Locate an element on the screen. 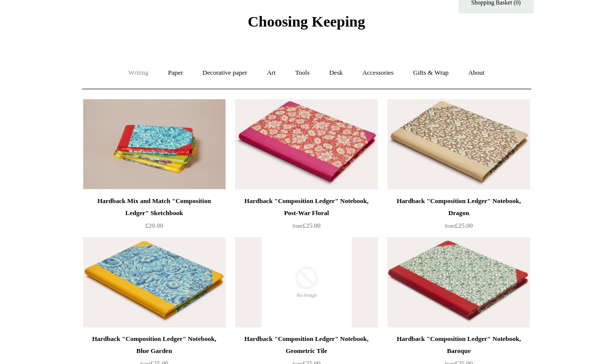 The width and height of the screenshot is (613, 364). img: Hardback Mix and Match "Composition Ledger" Sketchbook is located at coordinates (154, 145).